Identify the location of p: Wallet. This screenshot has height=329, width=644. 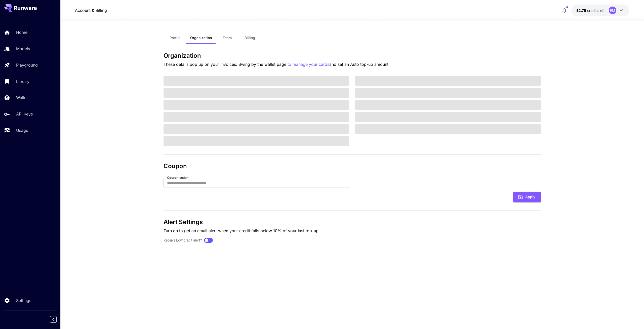
(22, 97).